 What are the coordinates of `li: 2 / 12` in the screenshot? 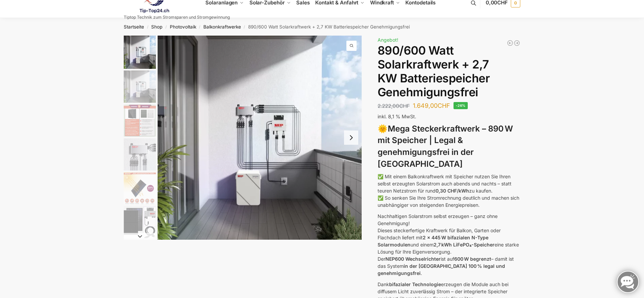 It's located at (139, 87).